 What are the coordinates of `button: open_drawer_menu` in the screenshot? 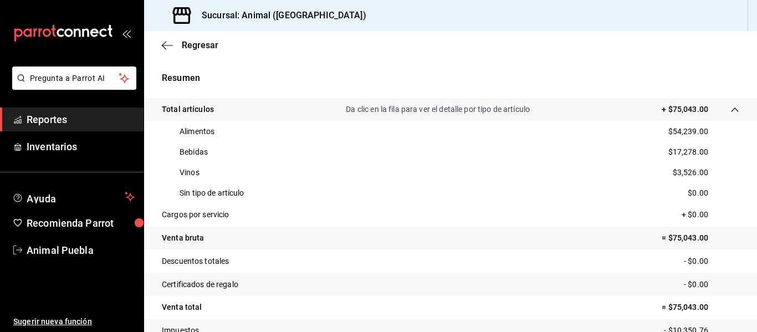 It's located at (126, 33).